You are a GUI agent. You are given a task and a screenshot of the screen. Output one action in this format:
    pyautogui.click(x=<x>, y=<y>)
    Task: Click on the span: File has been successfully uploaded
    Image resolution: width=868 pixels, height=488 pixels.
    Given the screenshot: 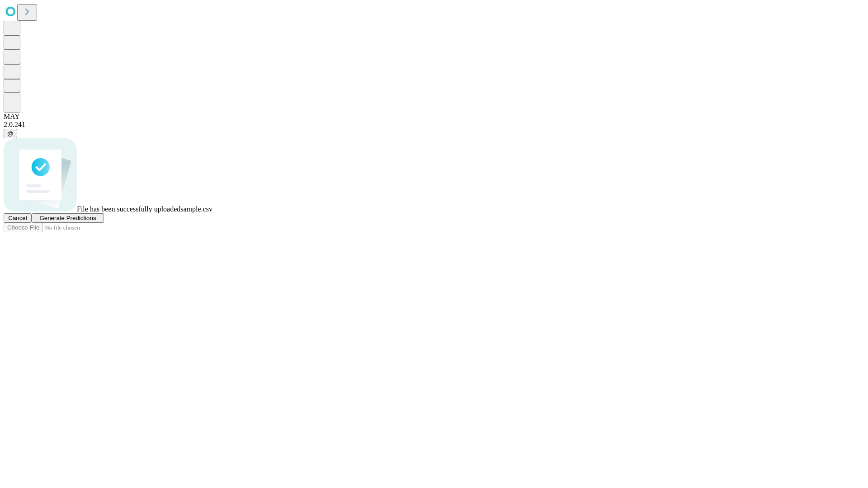 What is the action you would take?
    pyautogui.click(x=128, y=209)
    